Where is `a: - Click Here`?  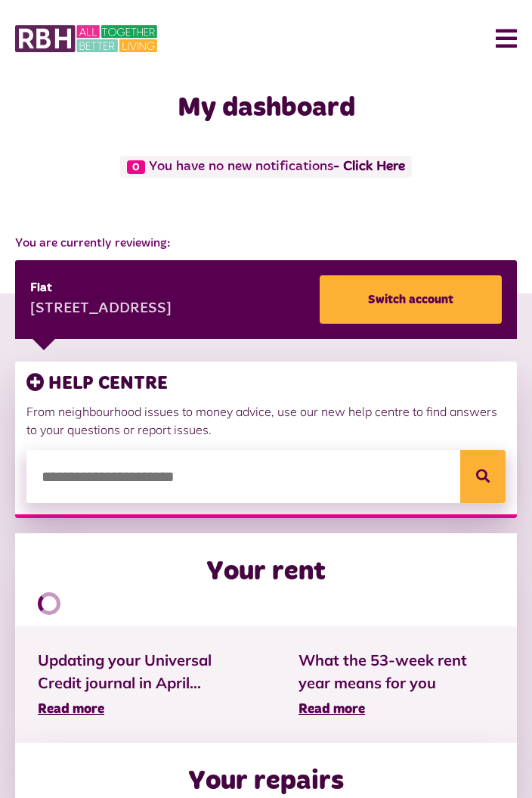
a: - Click Here is located at coordinates (369, 166).